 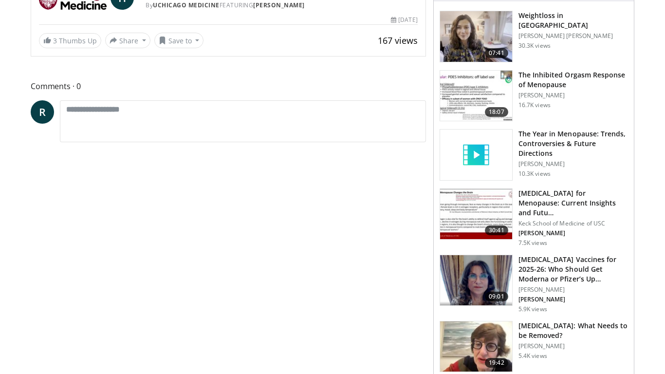 What do you see at coordinates (476, 96) in the screenshot?
I see `img: 283c0f17-5e2d-42ba-a87c-168d447cdba4.150x105_q85_crop-smart_upscale.jpg` at bounding box center [476, 96].